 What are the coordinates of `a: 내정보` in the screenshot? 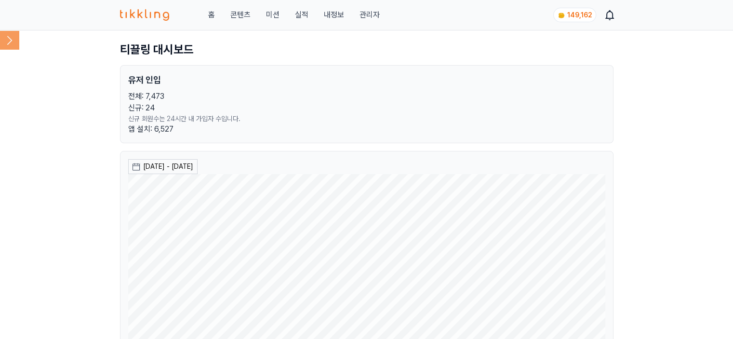 It's located at (333, 15).